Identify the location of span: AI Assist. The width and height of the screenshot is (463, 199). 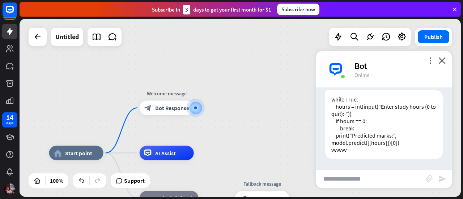
(165, 153).